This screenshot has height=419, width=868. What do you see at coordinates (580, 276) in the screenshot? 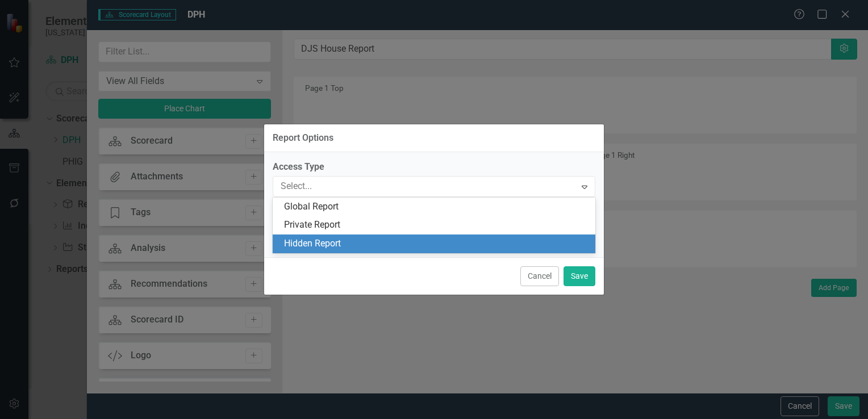
I see `button: Save` at bounding box center [580, 276].